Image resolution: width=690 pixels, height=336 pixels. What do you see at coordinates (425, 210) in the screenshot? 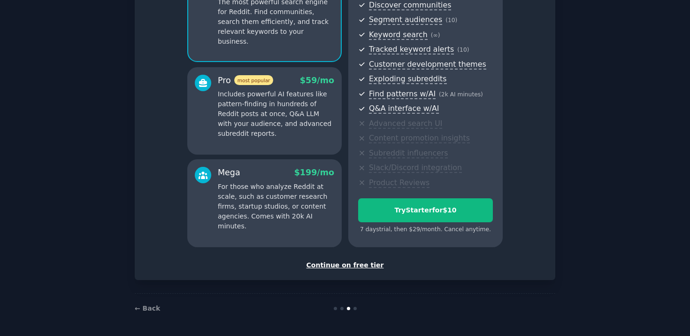
I see `button: TryStarterfor$10` at bounding box center [425, 210].